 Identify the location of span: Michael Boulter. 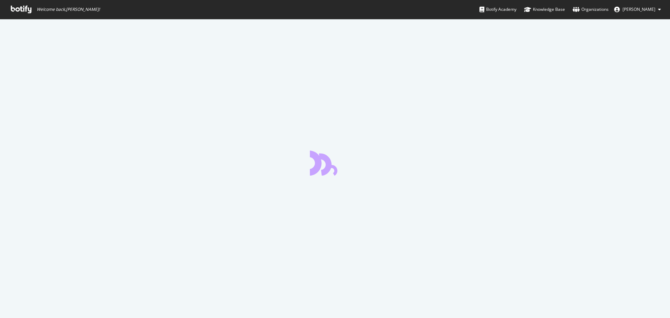
(639, 9).